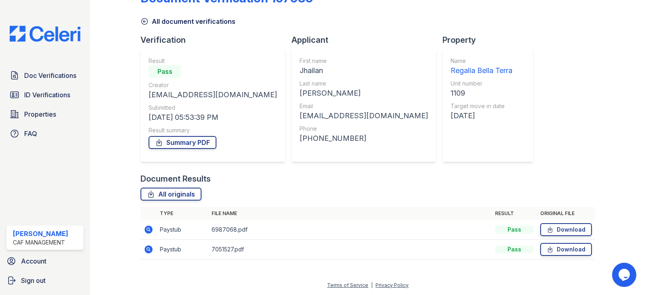 The width and height of the screenshot is (646, 295). Describe the element at coordinates (392, 285) in the screenshot. I see `a: Privacy Policy` at that location.